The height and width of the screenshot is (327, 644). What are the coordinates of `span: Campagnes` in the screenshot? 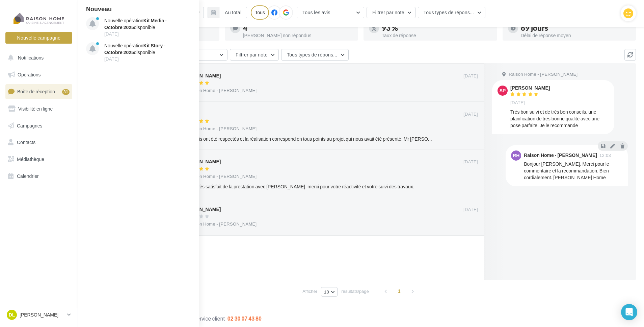 It's located at (30, 125).